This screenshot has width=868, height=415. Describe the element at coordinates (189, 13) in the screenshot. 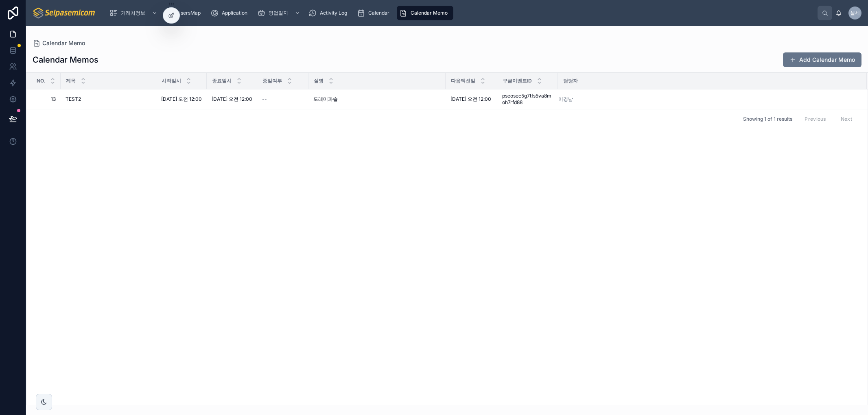

I see `span: UsersMap` at that location.